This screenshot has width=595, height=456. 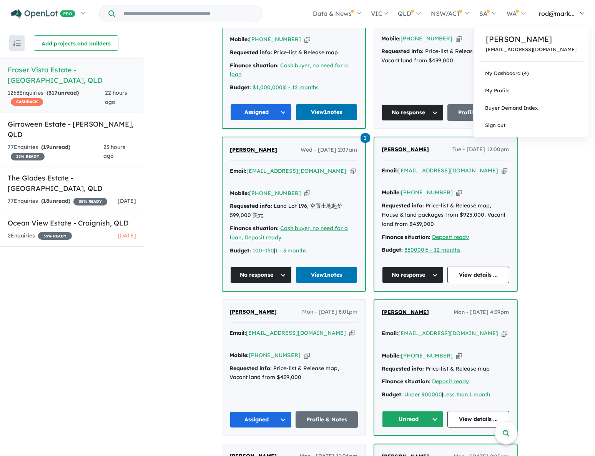 I want to click on div: 2 Enquir ies, so click(x=40, y=236).